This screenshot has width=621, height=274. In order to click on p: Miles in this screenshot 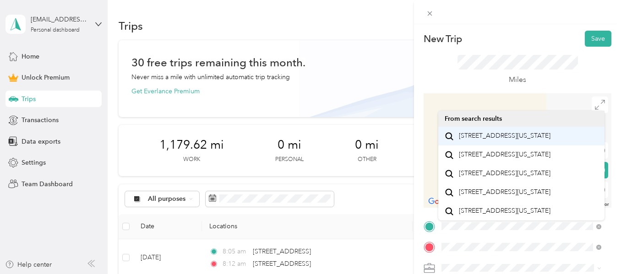, I will do `click(517, 80)`.